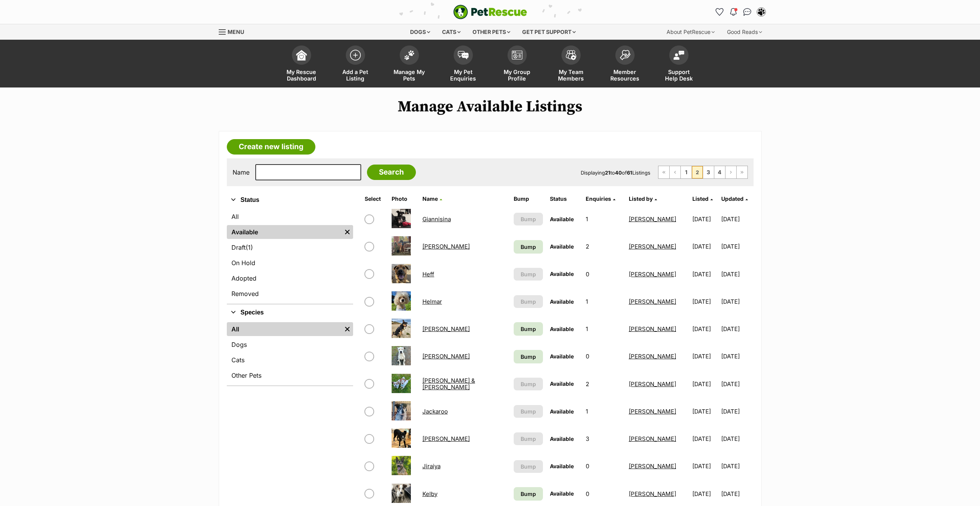 The image size is (980, 506). I want to click on a: Jiraiya, so click(431, 466).